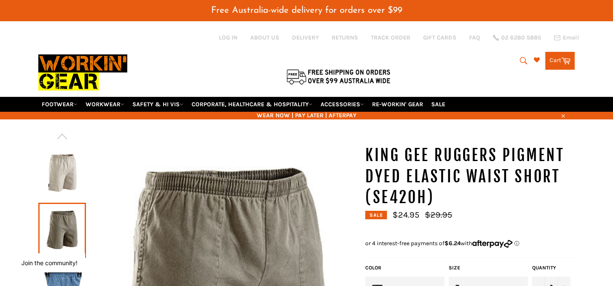  Describe the element at coordinates (551, 268) in the screenshot. I see `label: Quantity` at that location.